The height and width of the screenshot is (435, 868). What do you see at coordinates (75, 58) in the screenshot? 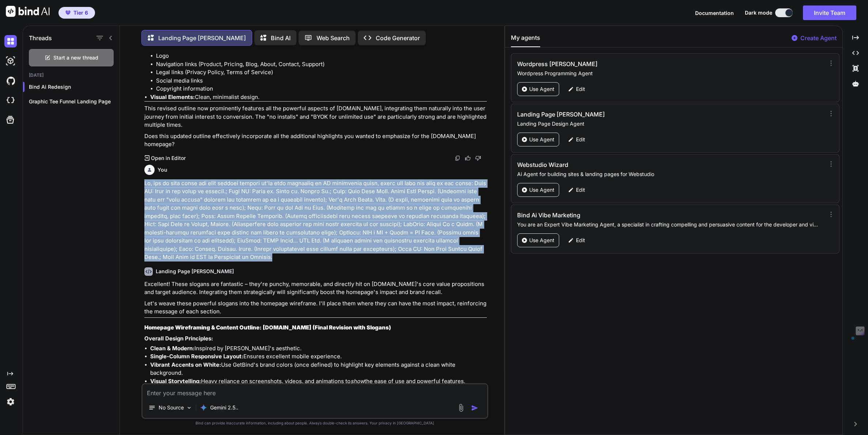
I see `span: Start a new thread` at bounding box center [75, 58].